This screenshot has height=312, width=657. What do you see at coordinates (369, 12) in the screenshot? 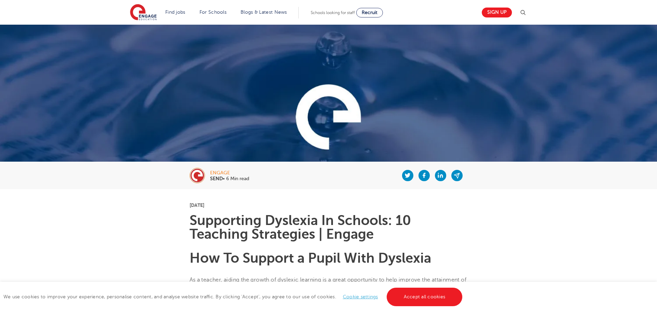
I see `span: Recruit` at bounding box center [369, 12].